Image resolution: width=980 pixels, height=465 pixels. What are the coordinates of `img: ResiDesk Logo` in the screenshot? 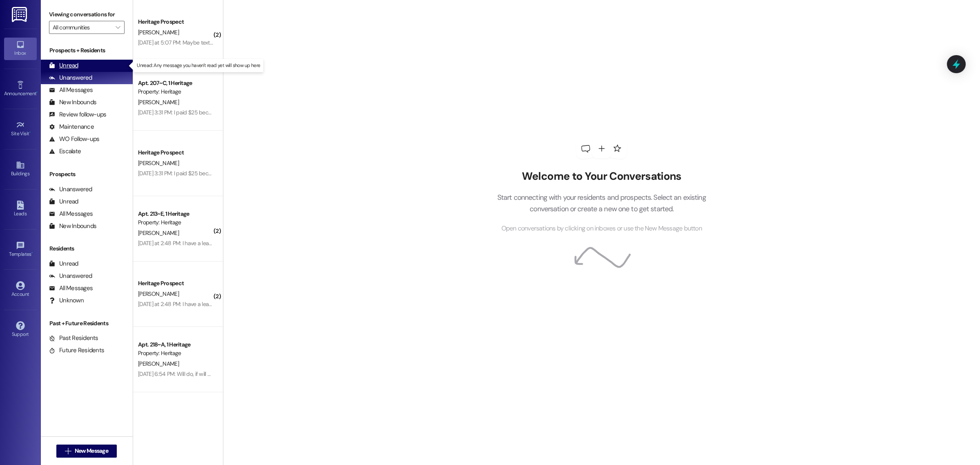 It's located at (20, 14).